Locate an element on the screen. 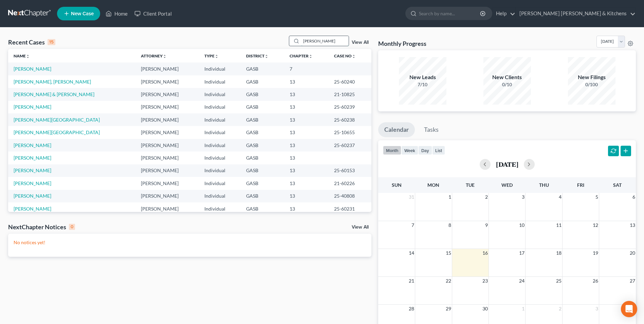 The image size is (644, 324). div: Recent Cases is located at coordinates (31, 42).